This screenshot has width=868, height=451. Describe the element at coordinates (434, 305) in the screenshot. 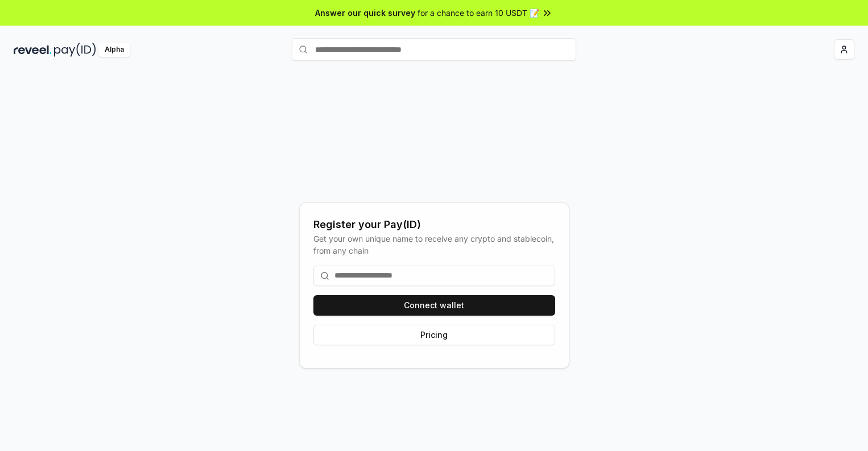

I see `button: Connect wallet` at that location.